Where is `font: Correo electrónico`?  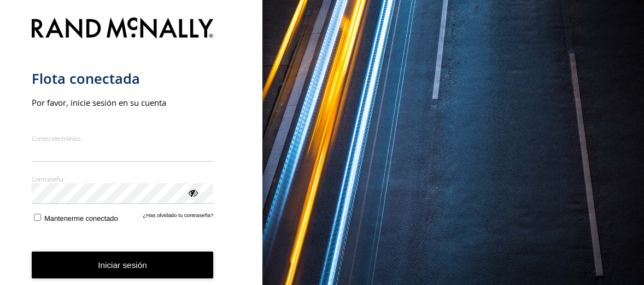
font: Correo electrónico is located at coordinates (56, 138).